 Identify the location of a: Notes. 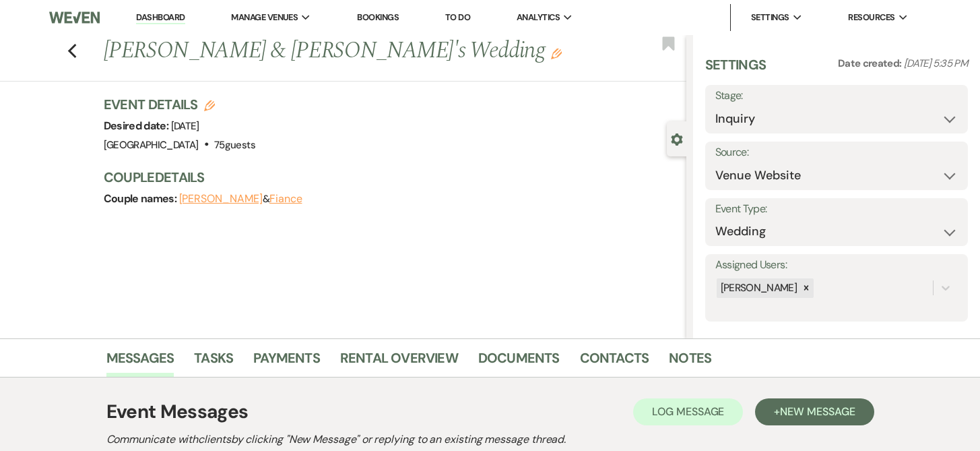
(689, 362).